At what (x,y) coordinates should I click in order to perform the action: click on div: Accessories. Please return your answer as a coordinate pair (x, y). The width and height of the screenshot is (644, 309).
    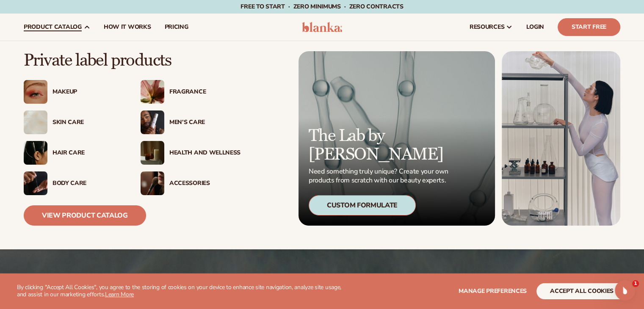
    Looking at the image, I should click on (205, 184).